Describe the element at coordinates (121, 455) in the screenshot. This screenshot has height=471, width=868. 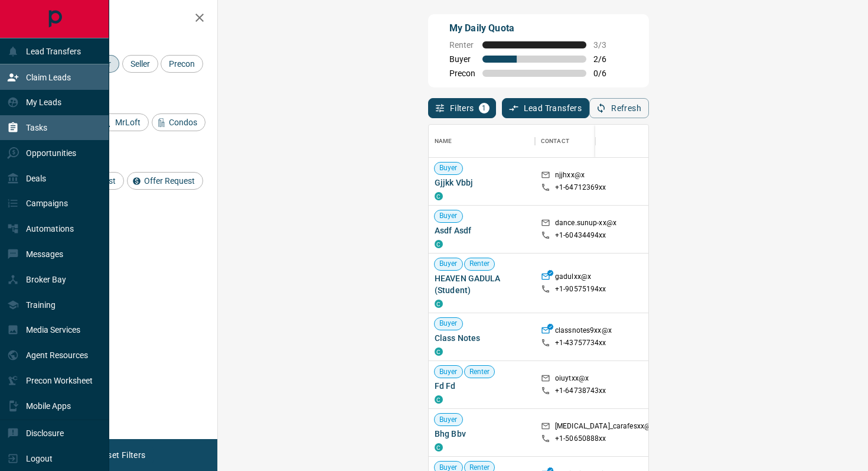
I see `button: Reset Filters` at that location.